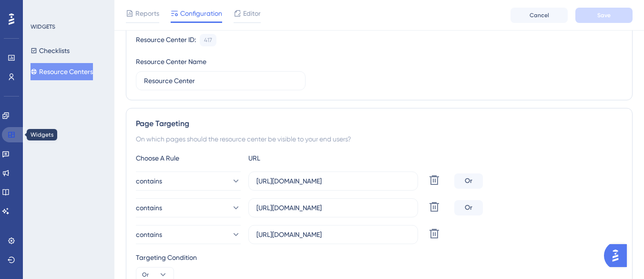 This screenshot has height=279, width=644. I want to click on div: On which pages should the resource center be visible to your end users?, so click(379, 139).